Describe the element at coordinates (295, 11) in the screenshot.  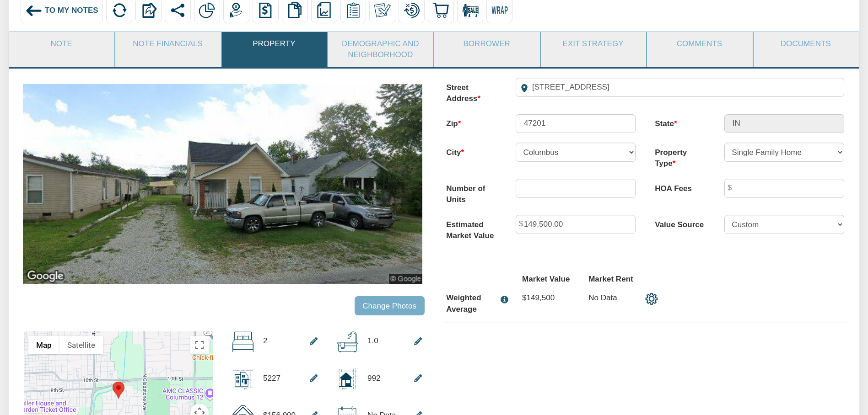
I see `img: copy.png` at that location.